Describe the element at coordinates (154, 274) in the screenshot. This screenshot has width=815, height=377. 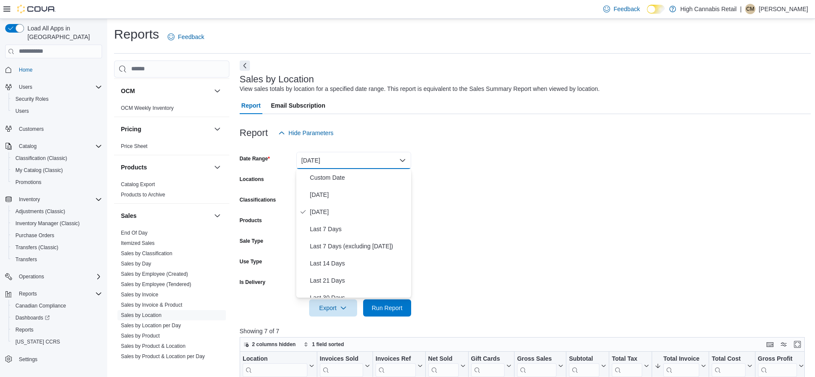
I see `span: Sales by Employee (Created)` at that location.